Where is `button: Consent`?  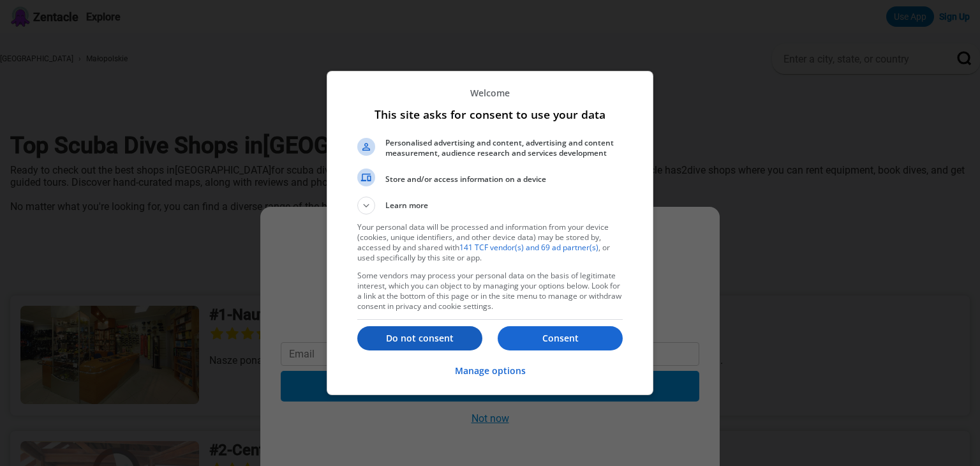 button: Consent is located at coordinates (560, 339).